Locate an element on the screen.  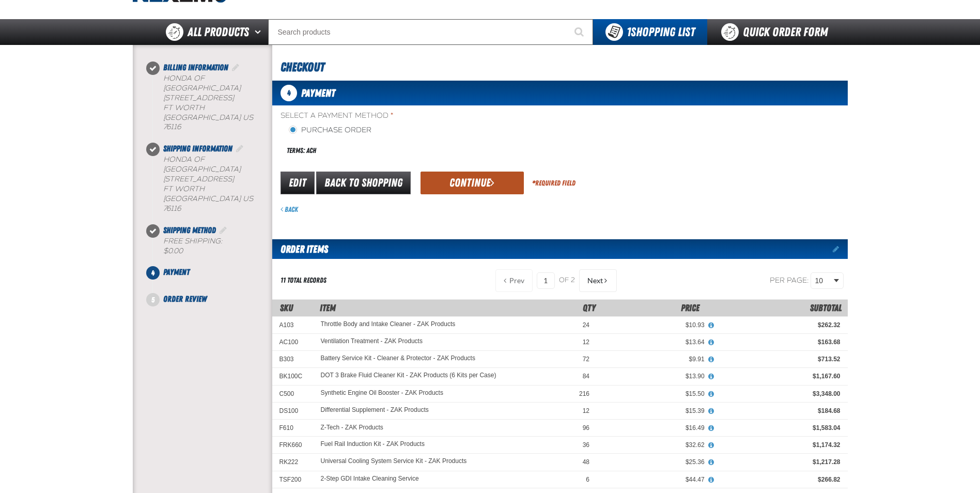
td: B303 is located at coordinates (293, 359).